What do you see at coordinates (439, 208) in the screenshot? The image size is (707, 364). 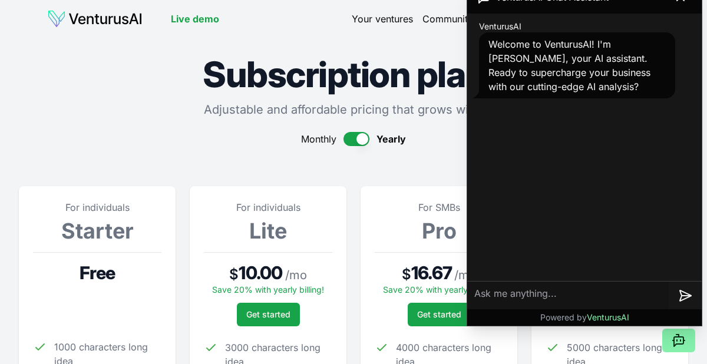 I see `p: For SMBs` at bounding box center [439, 208].